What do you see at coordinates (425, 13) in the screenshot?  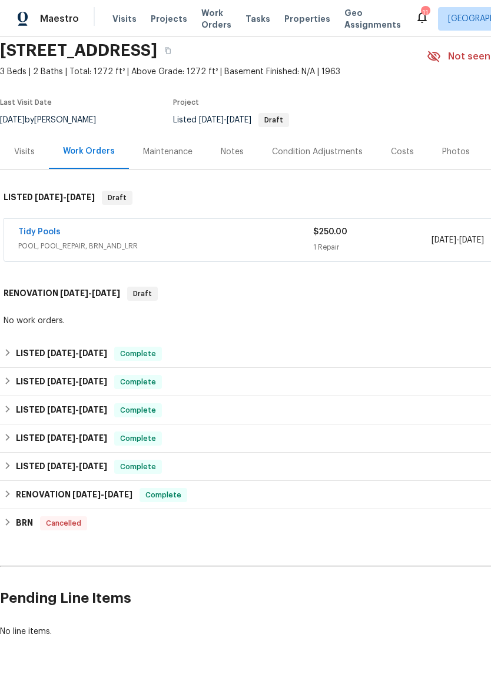 I see `div: 11` at bounding box center [425, 13].